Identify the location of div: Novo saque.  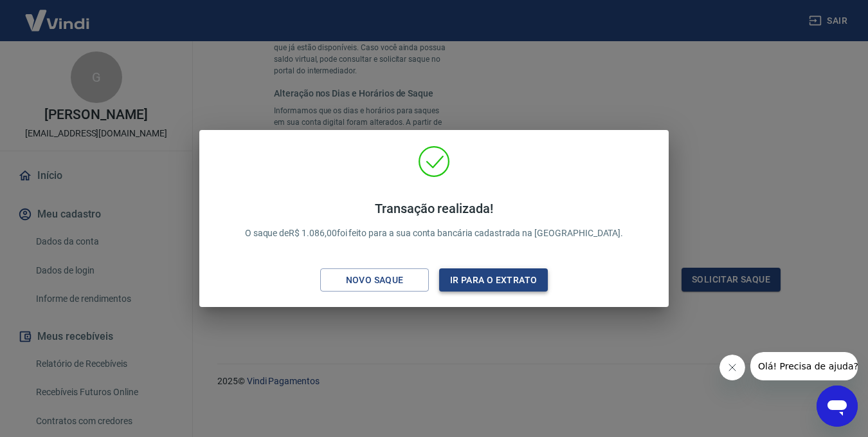
(374, 280).